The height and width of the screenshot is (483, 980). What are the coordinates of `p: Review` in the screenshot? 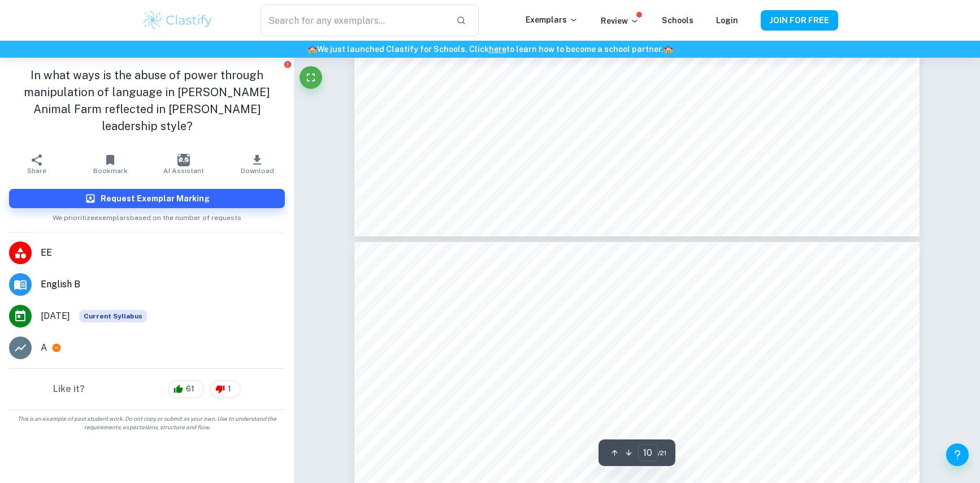 It's located at (620, 21).